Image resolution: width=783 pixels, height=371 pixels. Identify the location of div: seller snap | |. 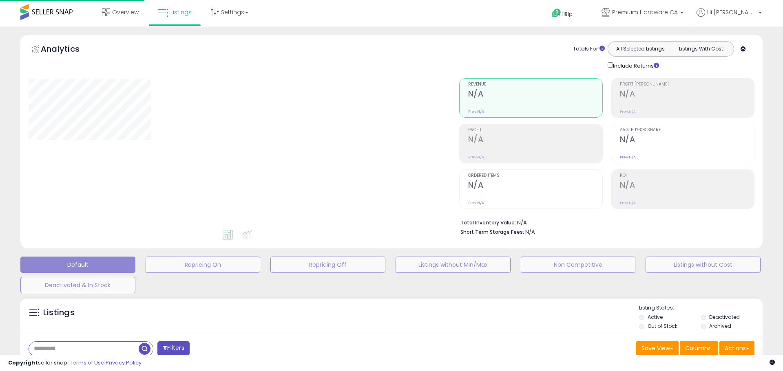
(75, 363).